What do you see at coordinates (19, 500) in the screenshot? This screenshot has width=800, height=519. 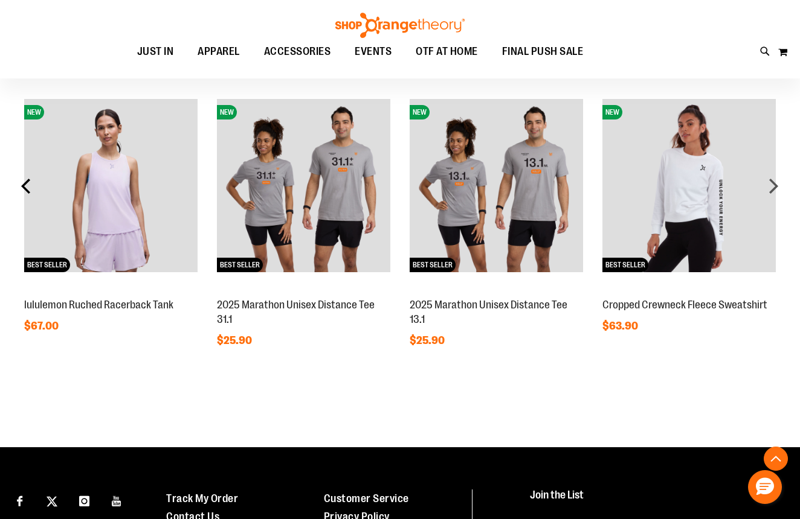 I see `a: Visit our Facebook page` at bounding box center [19, 500].